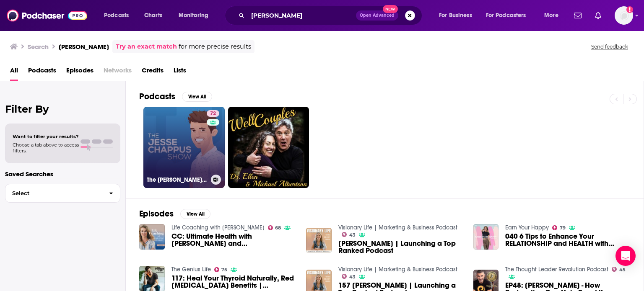  What do you see at coordinates (176, 96) in the screenshot?
I see `a: PodcastsView All` at bounding box center [176, 96].